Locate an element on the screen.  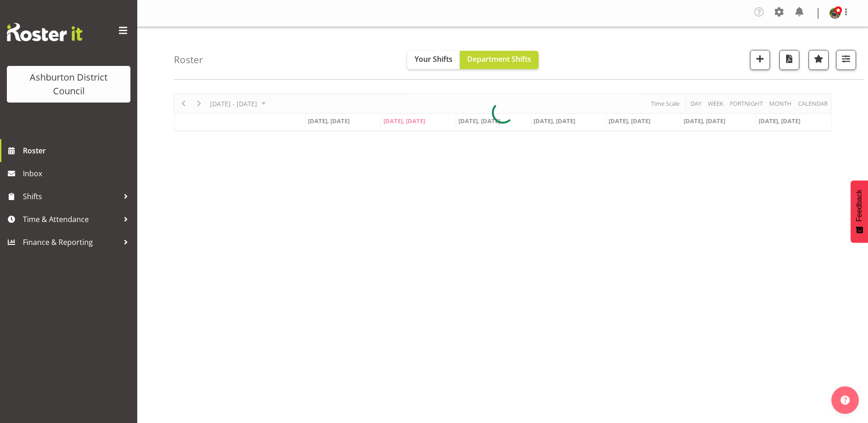
button: Filter Shifts is located at coordinates (846, 60).